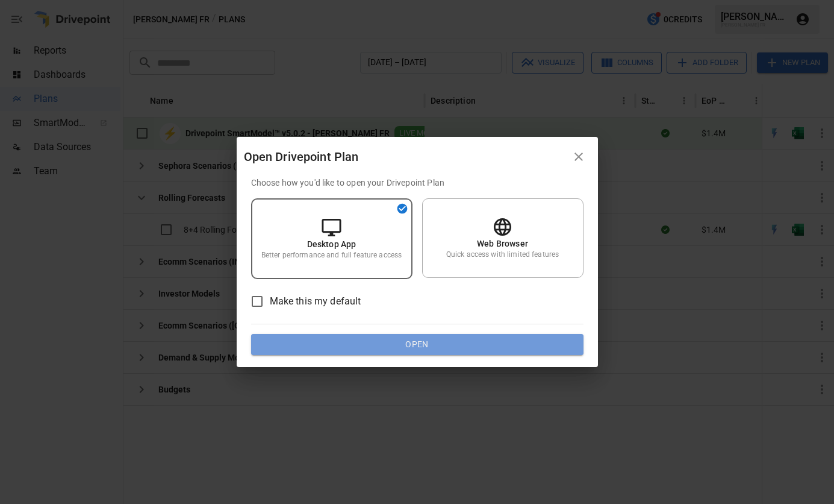 The width and height of the screenshot is (834, 504). What do you see at coordinates (418, 345) in the screenshot?
I see `button: Open` at bounding box center [418, 345].